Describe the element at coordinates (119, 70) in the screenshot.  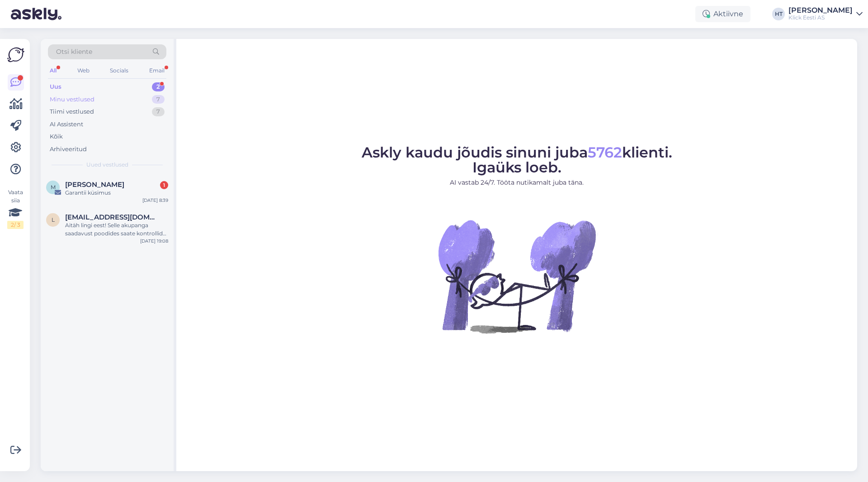
I see `div: Socials` at that location.